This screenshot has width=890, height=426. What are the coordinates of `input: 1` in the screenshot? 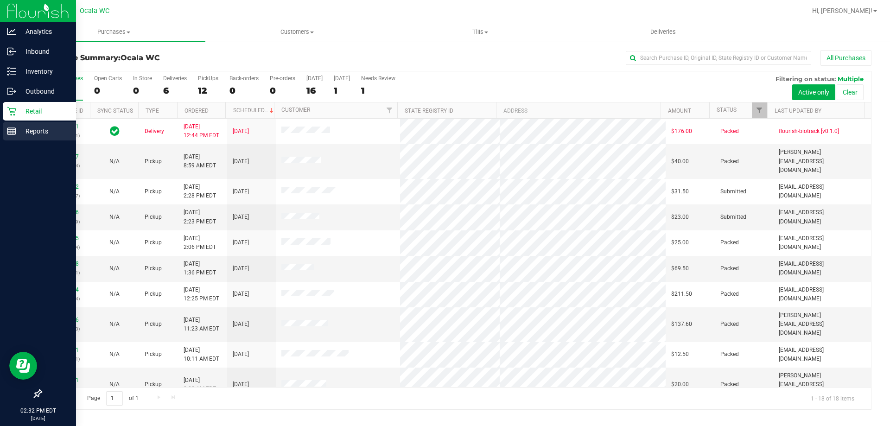 It's located at (115, 398).